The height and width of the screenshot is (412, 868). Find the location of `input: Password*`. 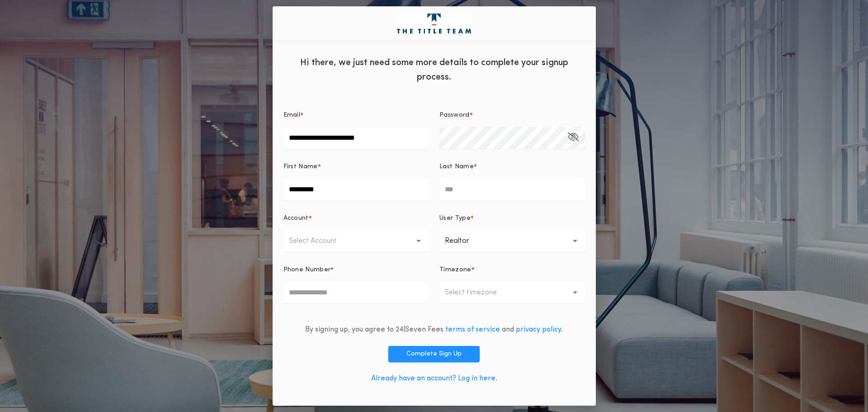

input: Password* is located at coordinates (512, 138).